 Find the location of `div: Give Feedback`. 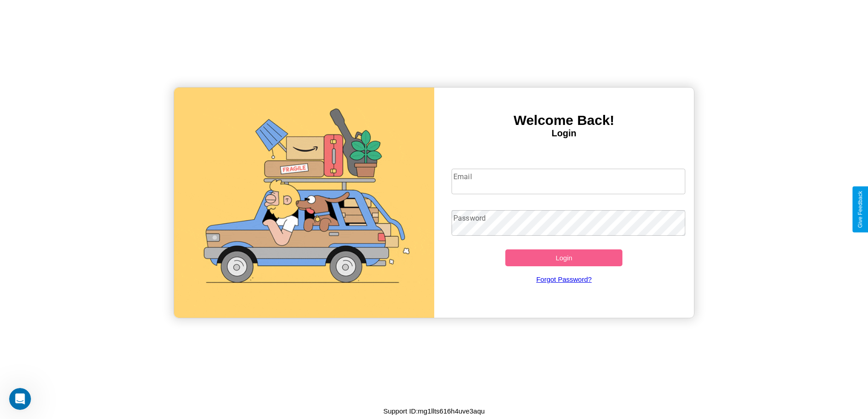

div: Give Feedback is located at coordinates (860, 209).